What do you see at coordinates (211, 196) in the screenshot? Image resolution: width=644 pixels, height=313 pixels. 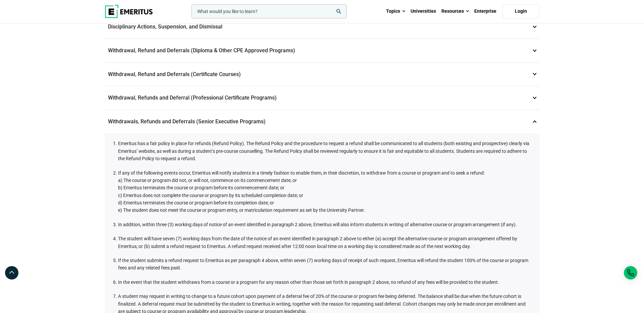 I see `span: c) Emeritus does not complete the course or program by its scheduled completion date; or` at bounding box center [211, 196].